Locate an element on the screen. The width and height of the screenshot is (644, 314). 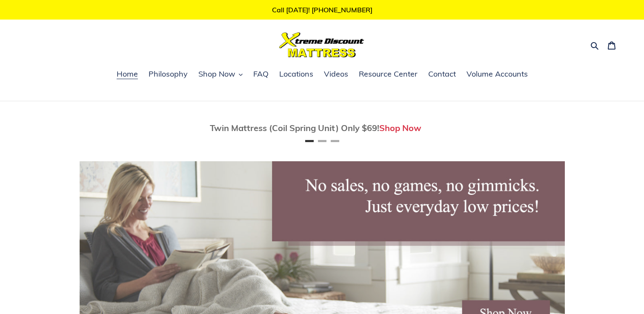
span: Twin Mattress (Coil Spring Unit) Only $69! is located at coordinates (294, 128).